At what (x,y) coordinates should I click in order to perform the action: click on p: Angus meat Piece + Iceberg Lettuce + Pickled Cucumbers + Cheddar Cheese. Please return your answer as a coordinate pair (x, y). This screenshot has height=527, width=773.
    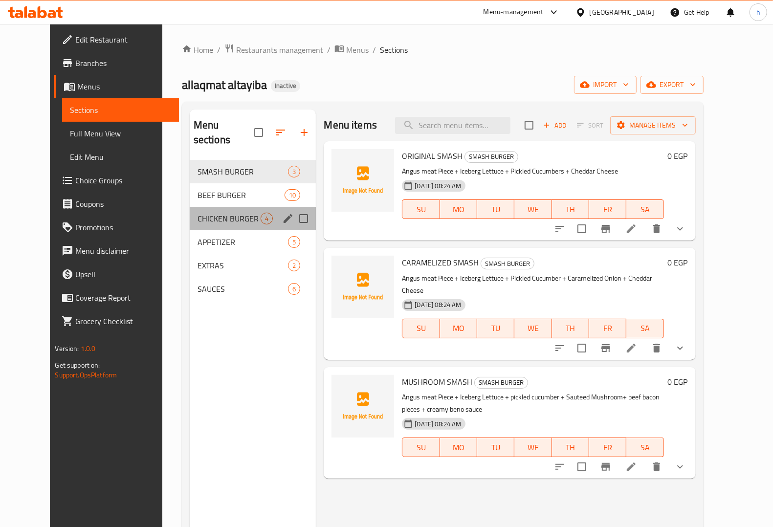
    Looking at the image, I should click on (532, 171).